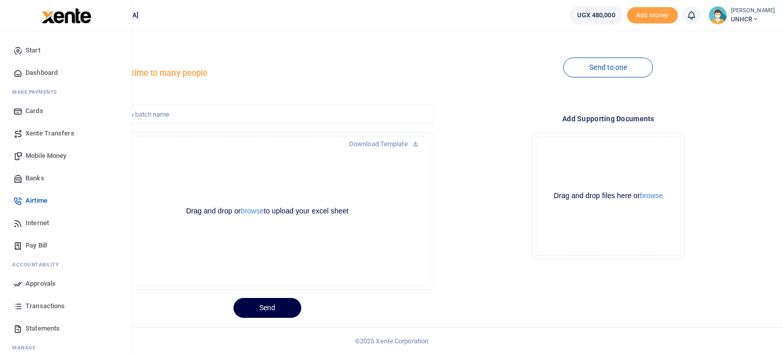  What do you see at coordinates (66, 50) in the screenshot?
I see `a: Start` at bounding box center [66, 50].